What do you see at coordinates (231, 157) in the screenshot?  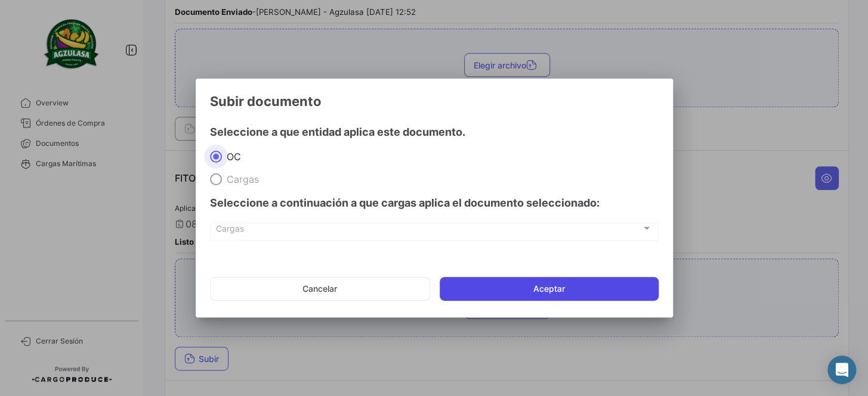 I see `span: OC` at bounding box center [231, 157].